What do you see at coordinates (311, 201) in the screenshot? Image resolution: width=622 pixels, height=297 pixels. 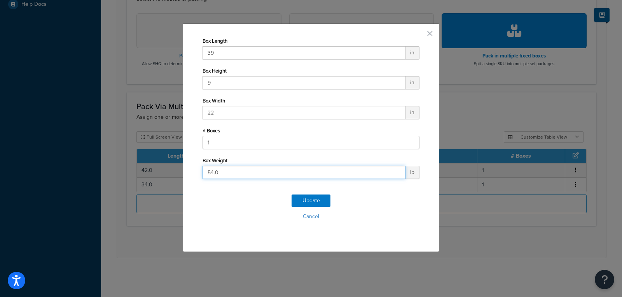 I see `button: Update` at bounding box center [311, 201].